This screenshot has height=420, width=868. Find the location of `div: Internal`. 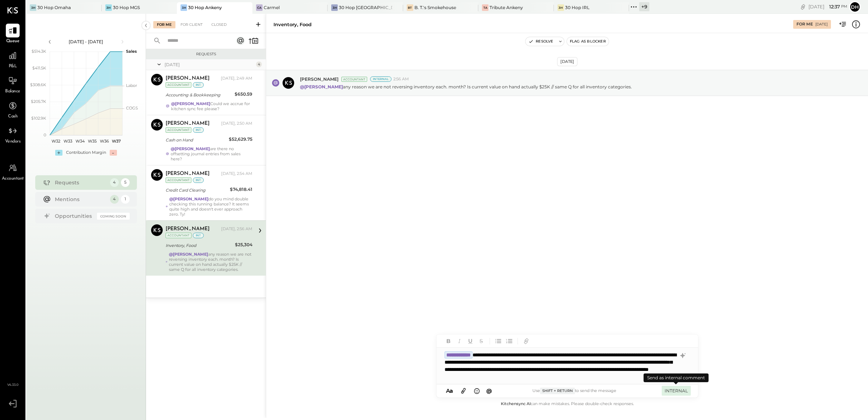

div: Internal is located at coordinates (381, 79).